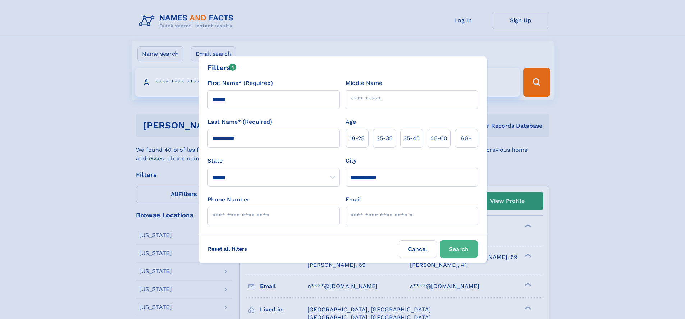 The image size is (685, 319). What do you see at coordinates (466, 138) in the screenshot?
I see `span: 60+` at bounding box center [466, 138].